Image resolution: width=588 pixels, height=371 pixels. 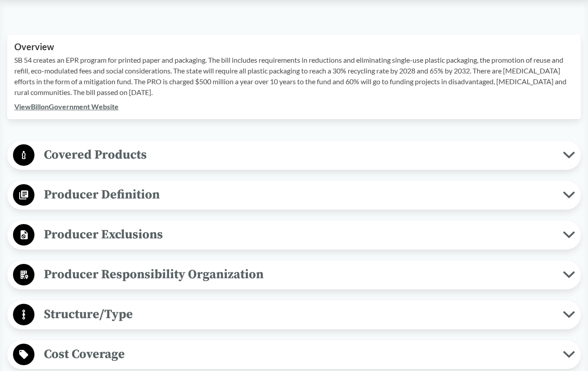 I want to click on span: Producer Definition, so click(x=299, y=194).